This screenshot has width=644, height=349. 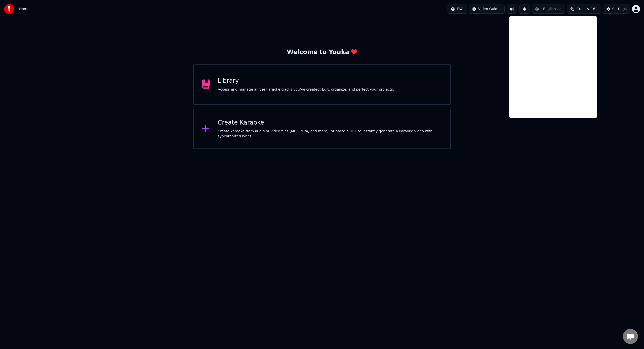 What do you see at coordinates (584, 9) in the screenshot?
I see `button: Credits164` at bounding box center [584, 9].